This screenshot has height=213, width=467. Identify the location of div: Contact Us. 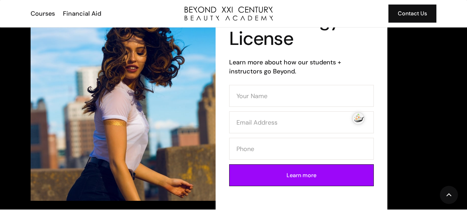
(412, 14).